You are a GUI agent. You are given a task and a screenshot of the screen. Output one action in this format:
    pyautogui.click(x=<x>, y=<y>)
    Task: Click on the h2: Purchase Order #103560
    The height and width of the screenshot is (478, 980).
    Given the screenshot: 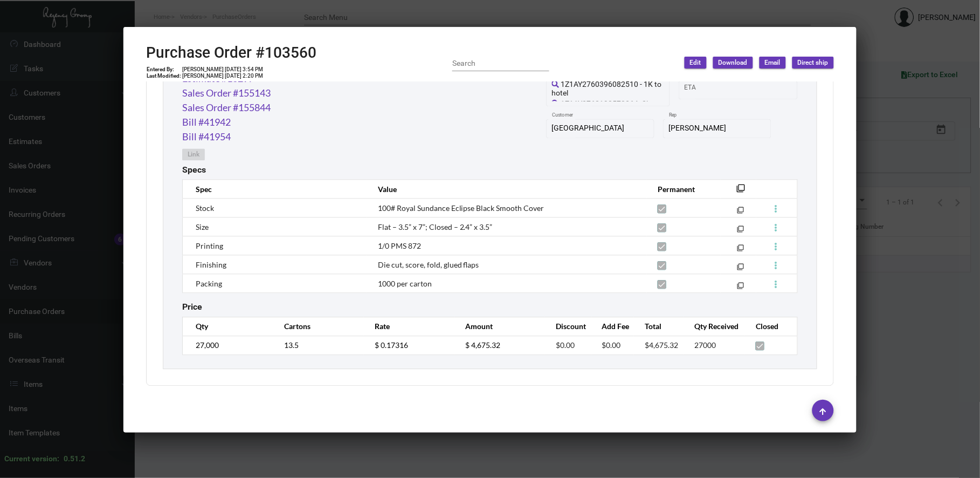 What is the action you would take?
    pyautogui.click(x=232, y=53)
    